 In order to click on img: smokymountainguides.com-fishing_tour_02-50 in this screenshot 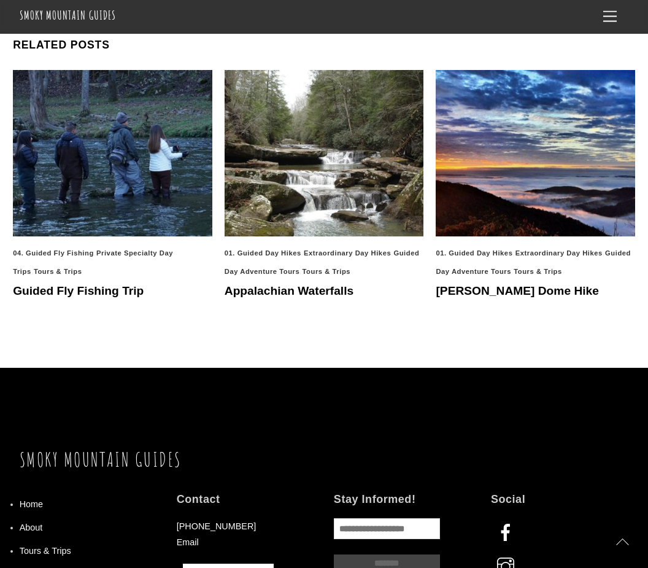, I will do `click(112, 153)`.